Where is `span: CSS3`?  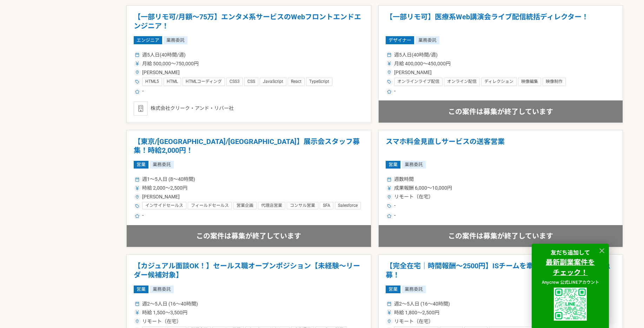
span: CSS3 is located at coordinates (235, 82).